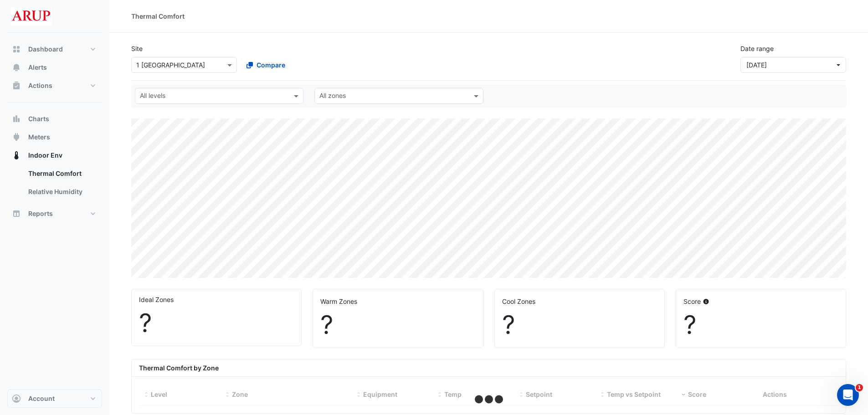 The image size is (868, 415). What do you see at coordinates (216, 299) in the screenshot?
I see `div: Ideal Zones` at bounding box center [216, 299].